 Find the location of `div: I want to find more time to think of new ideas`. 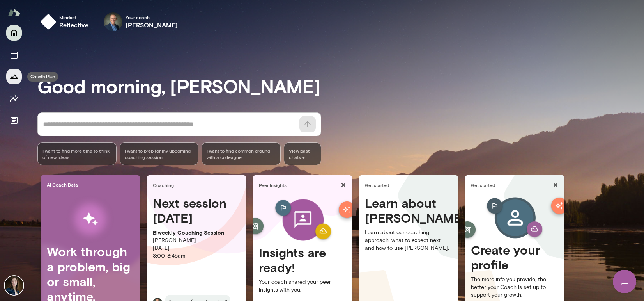

div: I want to find more time to think of new ideas is located at coordinates (77, 154).